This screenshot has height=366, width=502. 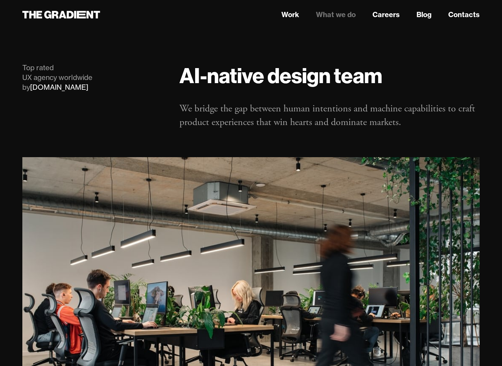 I want to click on a: Blog, so click(x=424, y=15).